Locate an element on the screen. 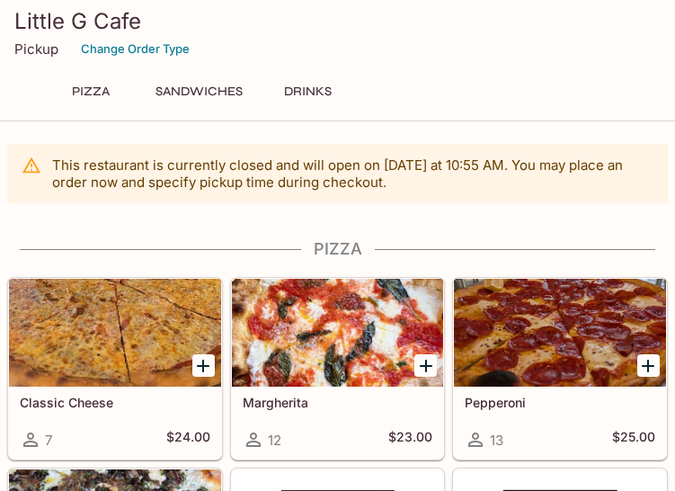 Image resolution: width=675 pixels, height=491 pixels. button: Add Pepperoni is located at coordinates (648, 365).